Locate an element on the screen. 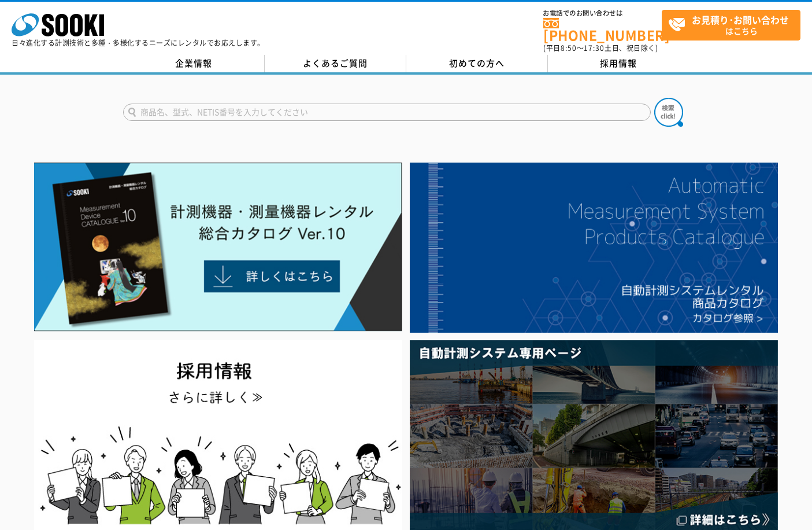 The width and height of the screenshot is (812, 530). img: Catalog Ver10 is located at coordinates (218, 247).